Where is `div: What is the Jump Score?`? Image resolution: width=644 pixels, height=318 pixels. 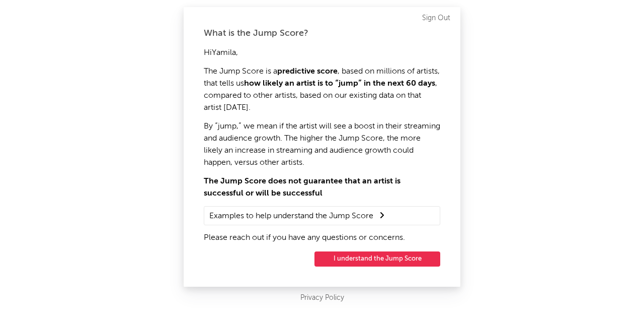 div: What is the Jump Score? is located at coordinates (322, 33).